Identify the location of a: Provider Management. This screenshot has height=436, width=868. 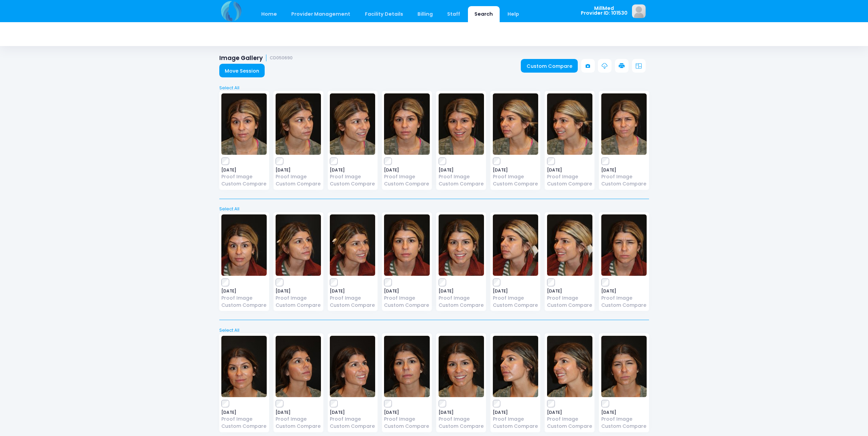
(321, 14).